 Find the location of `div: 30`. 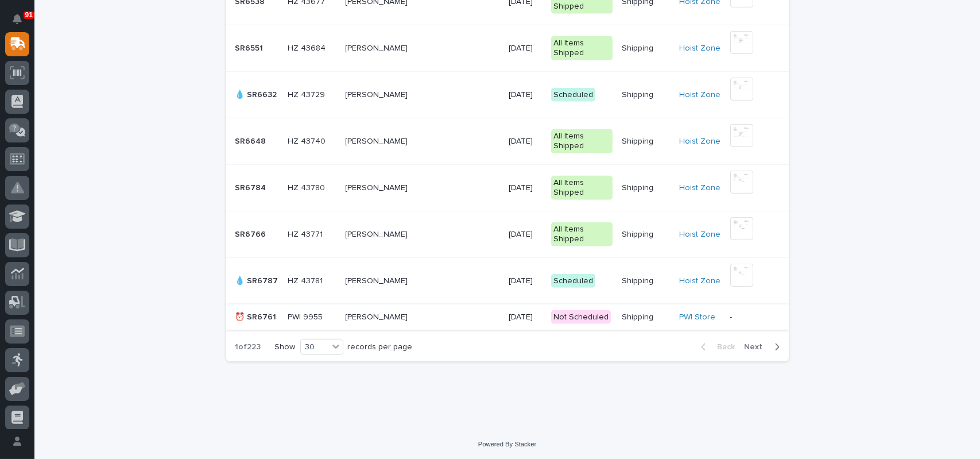

div: 30 is located at coordinates (315, 346).